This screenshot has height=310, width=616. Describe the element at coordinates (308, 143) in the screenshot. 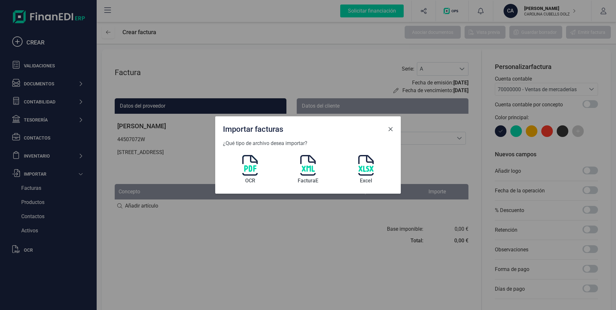

I see `p: ¿Qué tipo de archivo desea importar?` at that location.